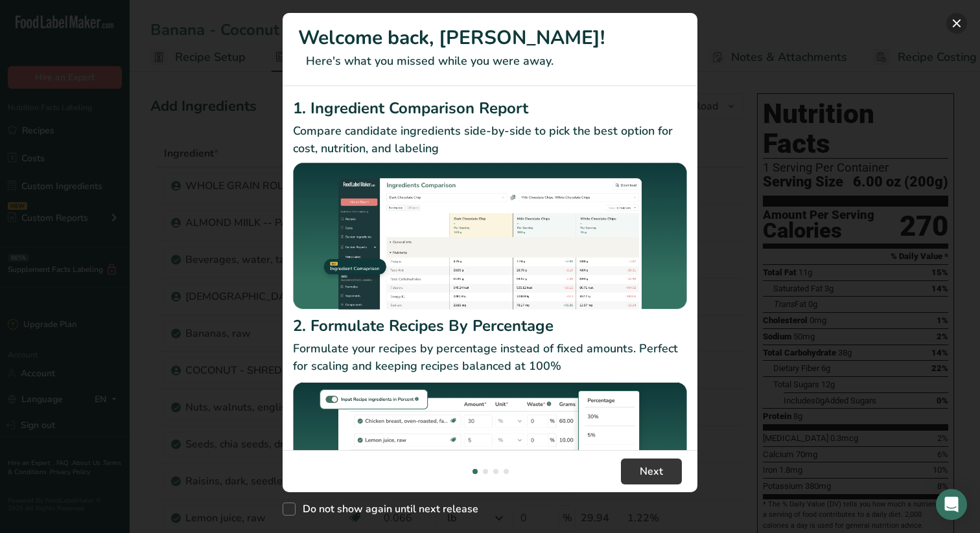 The image size is (980, 533). Describe the element at coordinates (490, 236) in the screenshot. I see `img: Ingredient Comparison Report` at that location.